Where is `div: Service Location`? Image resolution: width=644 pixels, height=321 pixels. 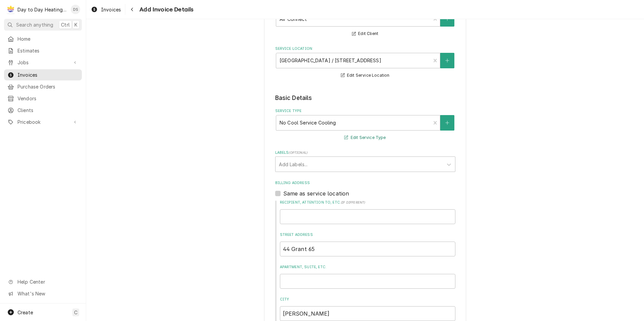 div: Service Location is located at coordinates (365, 63).